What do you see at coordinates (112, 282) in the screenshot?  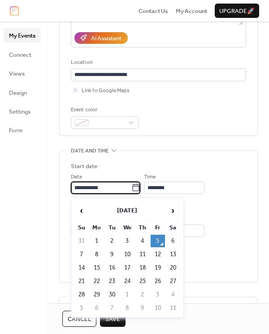 I see `td: 23` at bounding box center [112, 282].